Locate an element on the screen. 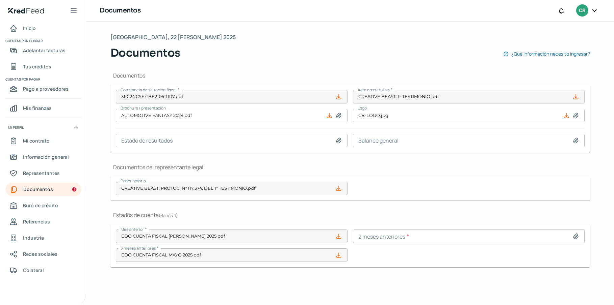 This screenshot has width=614, height=305. span: ¿Qué información necesito ingresar? is located at coordinates (550, 54).